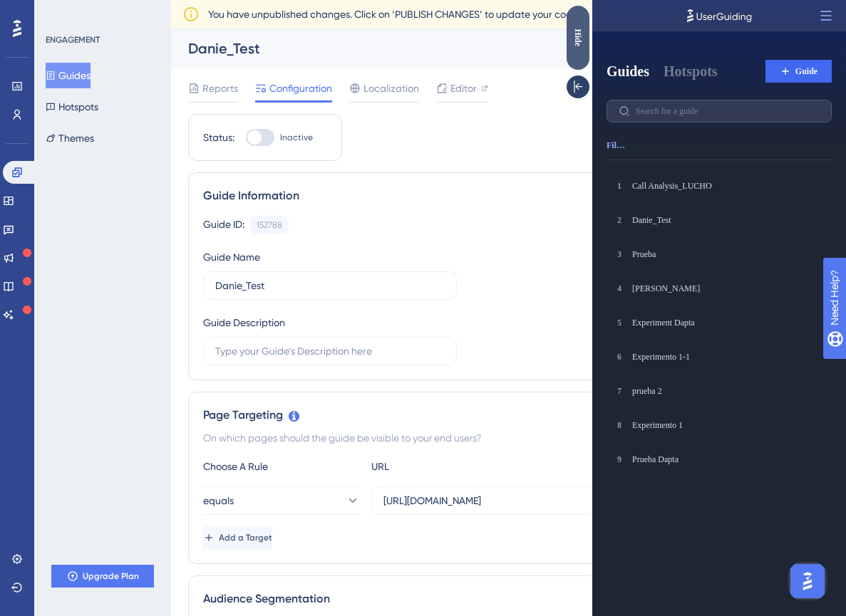 Image resolution: width=846 pixels, height=616 pixels. Describe the element at coordinates (463, 89) in the screenshot. I see `span: Editor` at that location.